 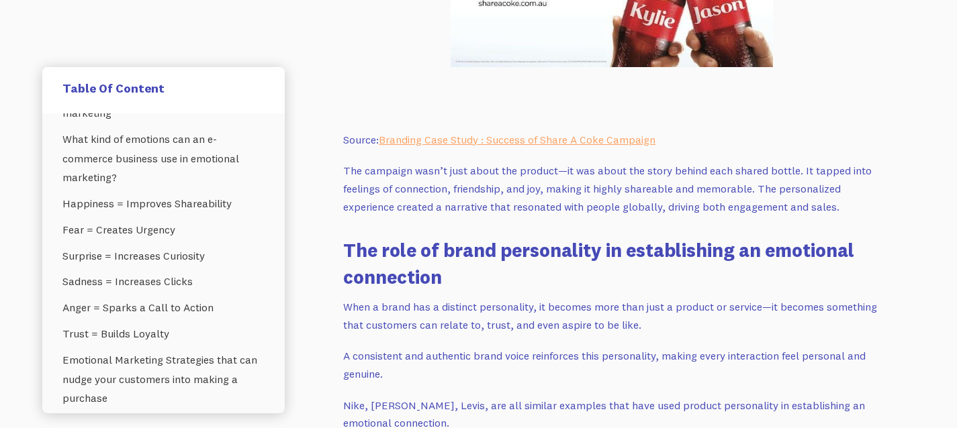 What do you see at coordinates (163, 308) in the screenshot?
I see `a: Anger = Sparks a Call to Action` at bounding box center [163, 308].